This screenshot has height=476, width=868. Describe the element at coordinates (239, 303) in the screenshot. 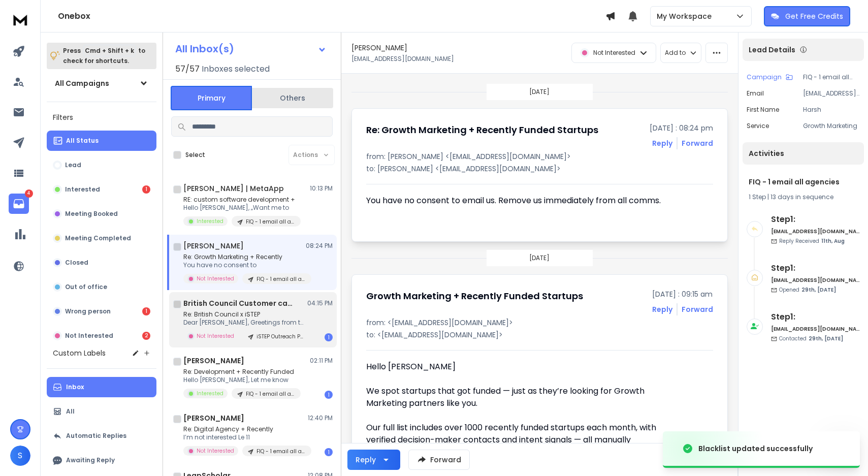

I see `h1: British Council Customer care India` at that location.